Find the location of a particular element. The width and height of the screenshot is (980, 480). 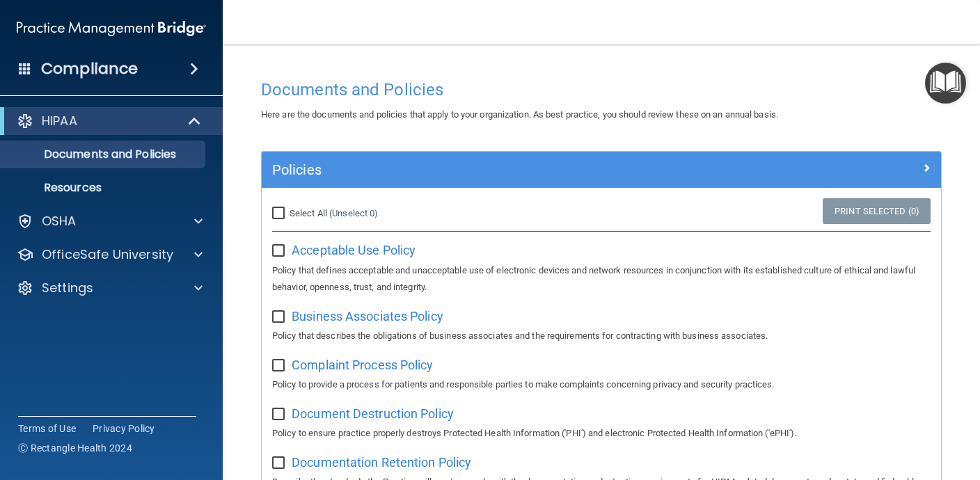

p: OfficeSafe University is located at coordinates (108, 255).